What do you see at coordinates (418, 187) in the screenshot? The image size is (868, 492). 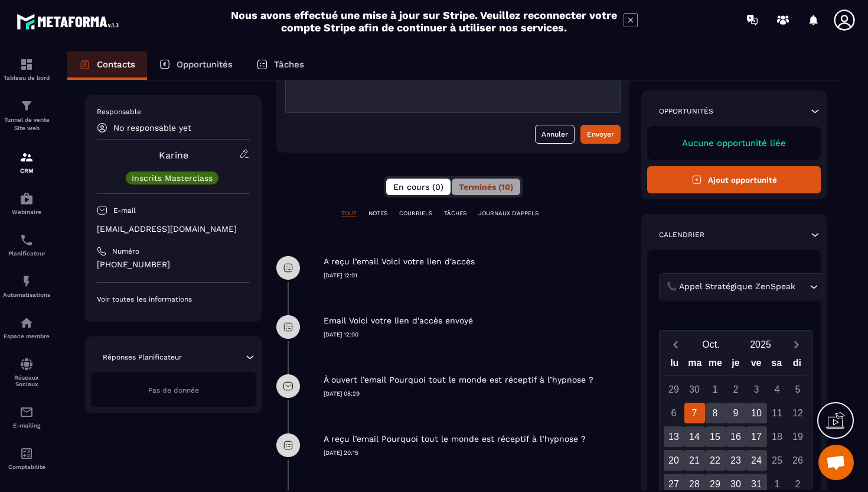 I see `span: En cours (0)` at bounding box center [418, 187].